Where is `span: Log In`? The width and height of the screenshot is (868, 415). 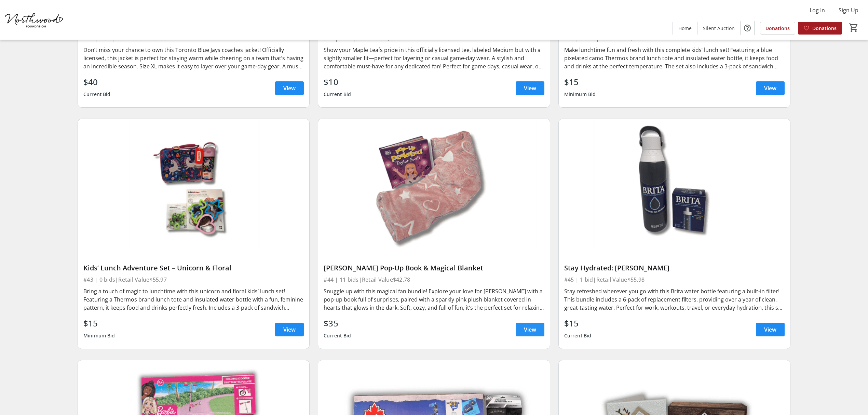 span: Log In is located at coordinates (818, 10).